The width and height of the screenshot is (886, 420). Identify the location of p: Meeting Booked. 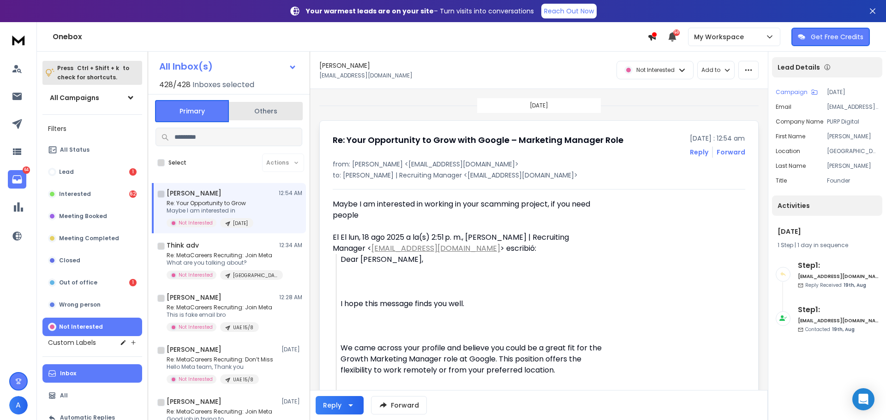
(83, 216).